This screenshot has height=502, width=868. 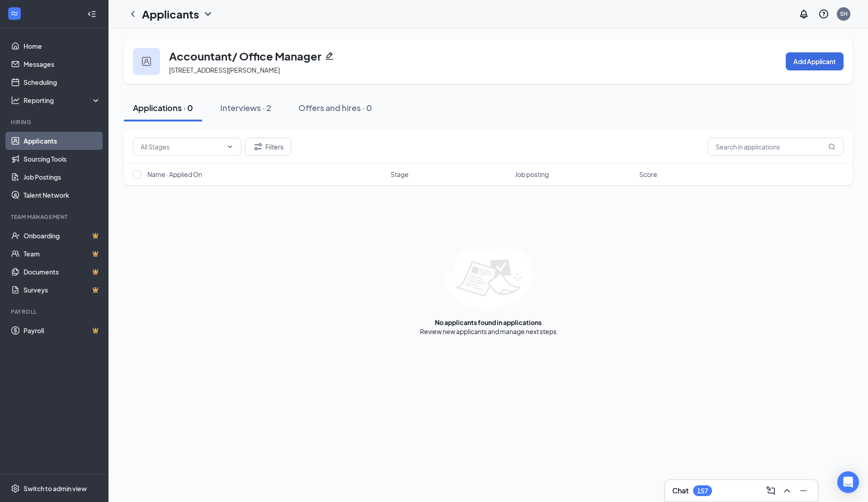 What do you see at coordinates (268, 147) in the screenshot?
I see `button: Filter Filters` at bounding box center [268, 147].